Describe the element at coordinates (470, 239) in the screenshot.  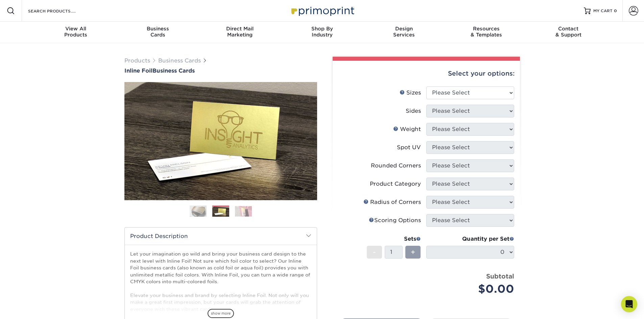
I see `div: Quantity per Set` at that location.